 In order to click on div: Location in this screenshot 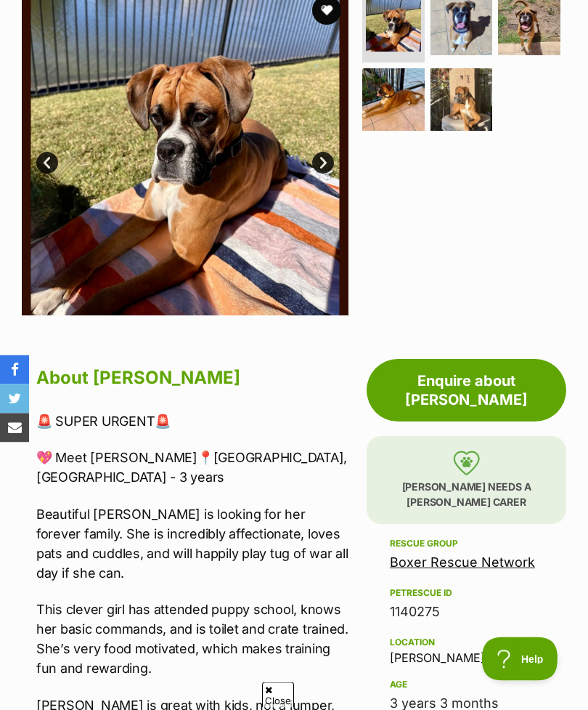, I will do `click(467, 642)`.